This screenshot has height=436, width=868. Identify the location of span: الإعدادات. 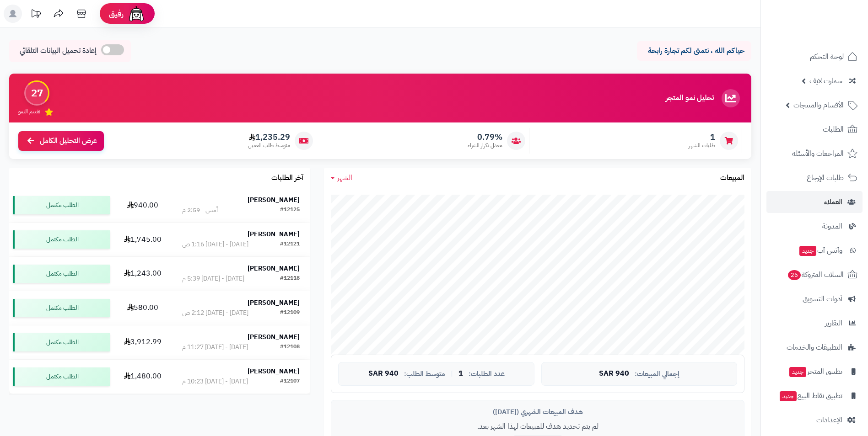
(829, 420).